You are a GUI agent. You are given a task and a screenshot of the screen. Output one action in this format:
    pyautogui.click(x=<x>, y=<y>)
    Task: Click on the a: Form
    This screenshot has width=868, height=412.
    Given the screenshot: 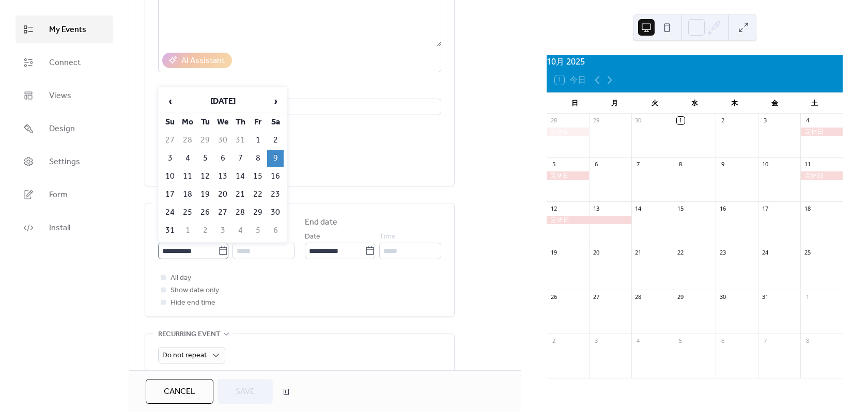 What is the action you would take?
    pyautogui.click(x=64, y=194)
    